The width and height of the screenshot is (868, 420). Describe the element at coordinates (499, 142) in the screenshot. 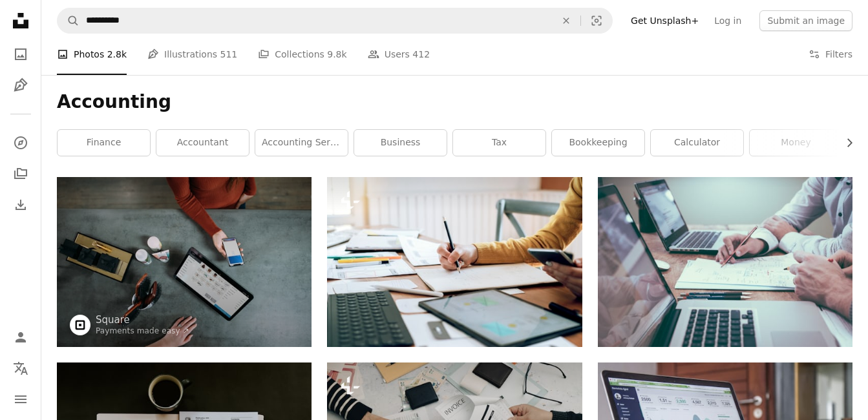

I see `a: tax` at that location.